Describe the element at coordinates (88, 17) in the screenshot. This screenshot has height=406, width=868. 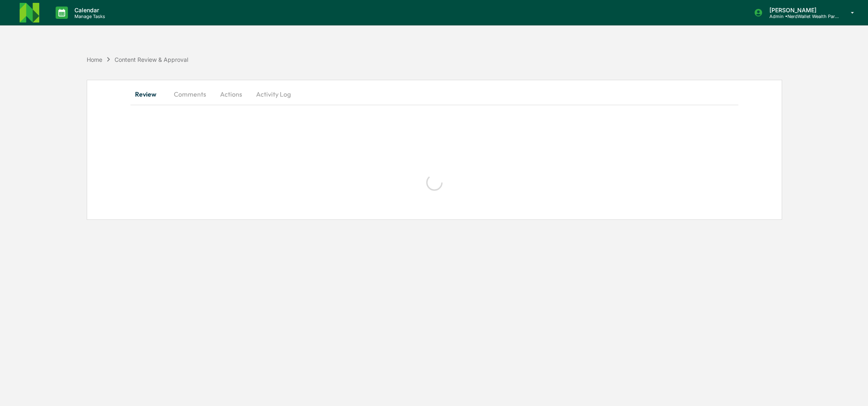
I see `p: Manage Tasks` at that location.